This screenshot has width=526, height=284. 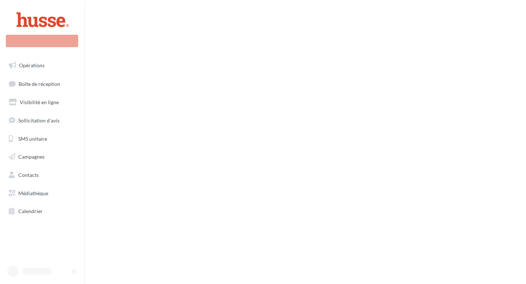 What do you see at coordinates (42, 102) in the screenshot?
I see `a: Visibilité en ligne` at bounding box center [42, 102].